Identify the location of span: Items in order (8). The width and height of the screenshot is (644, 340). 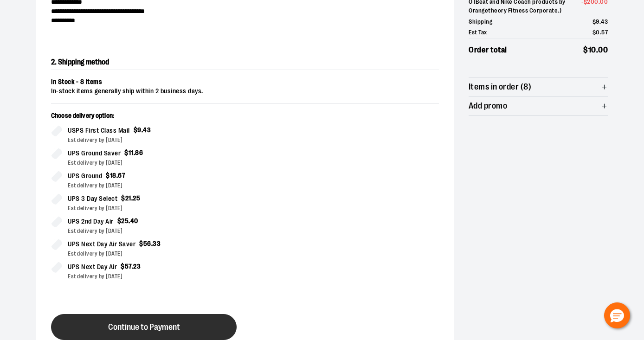
(500, 87).